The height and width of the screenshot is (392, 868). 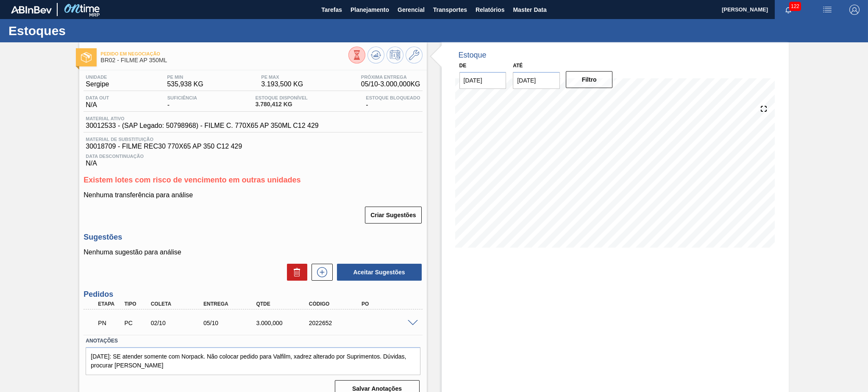 What do you see at coordinates (295, 272) in the screenshot?
I see `div: Excluir Sugestões` at bounding box center [295, 272].